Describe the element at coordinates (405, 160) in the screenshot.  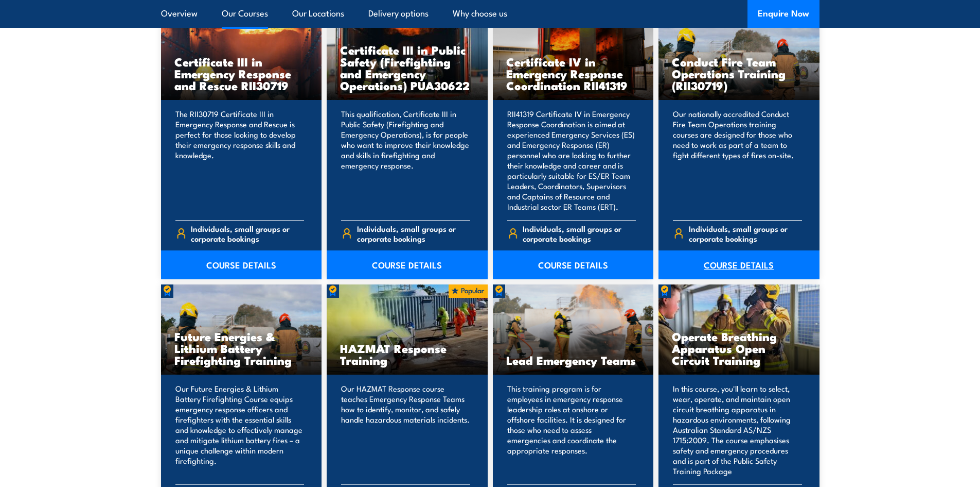
I see `p: This qualification, Certificate III in Public Safety (Firefighting and Emergency Operations), is ...` at that location.